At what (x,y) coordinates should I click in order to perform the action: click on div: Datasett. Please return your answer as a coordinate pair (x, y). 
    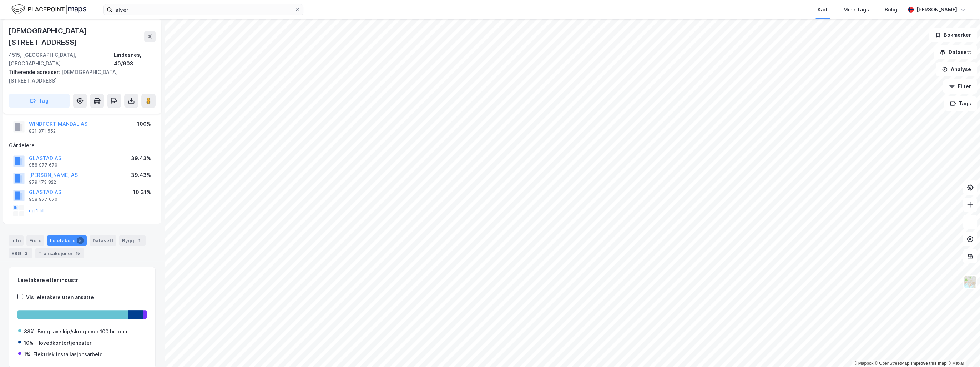
    Looking at the image, I should click on (103, 241).